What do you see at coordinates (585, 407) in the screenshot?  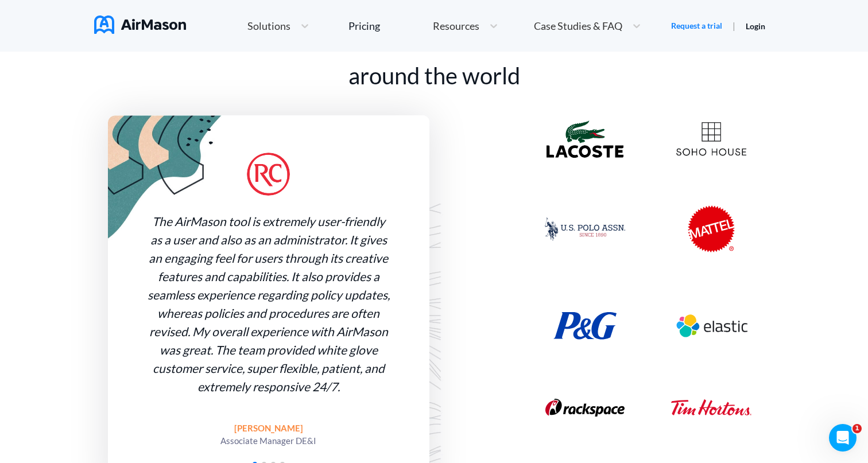 I see `img: rackspace_technology` at bounding box center [585, 407].